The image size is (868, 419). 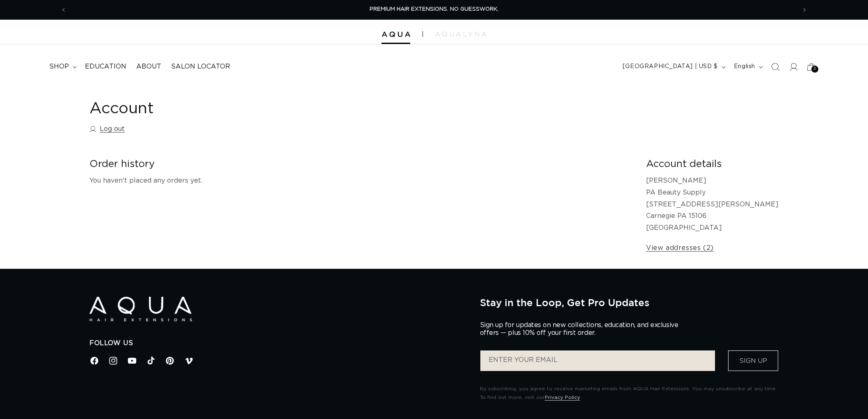 What do you see at coordinates (106, 66) in the screenshot?
I see `span: Education` at bounding box center [106, 66].